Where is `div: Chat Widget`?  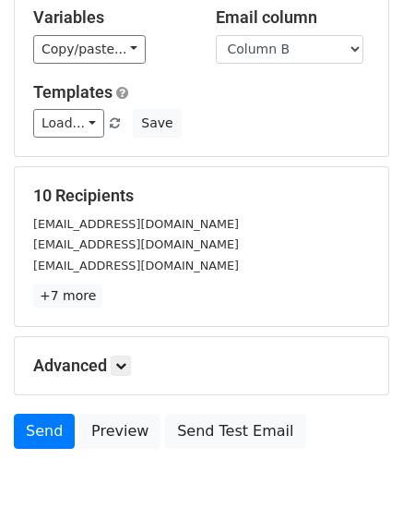 div: Chat Widget is located at coordinates (357, 487).